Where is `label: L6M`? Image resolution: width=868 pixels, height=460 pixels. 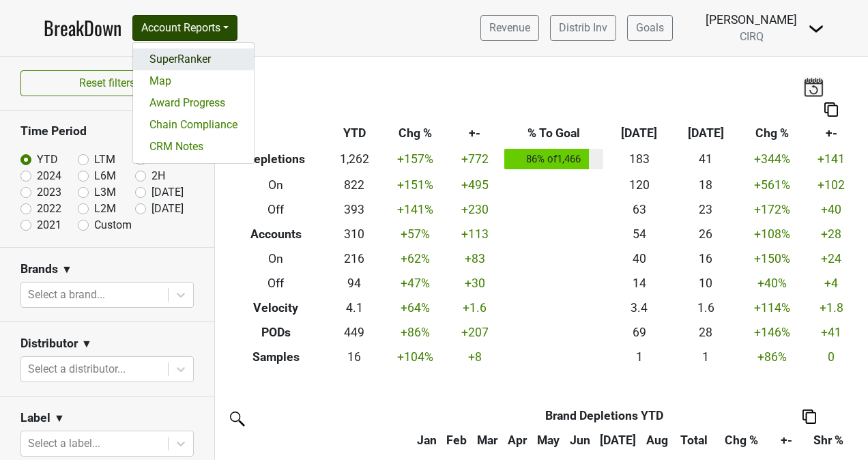
label: L6M is located at coordinates (105, 176).